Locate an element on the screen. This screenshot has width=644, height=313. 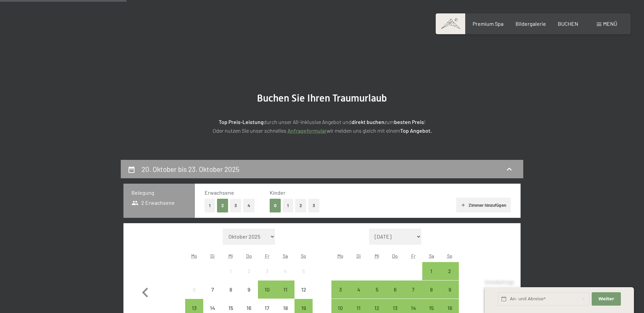
span: Weiter is located at coordinates (606, 299).